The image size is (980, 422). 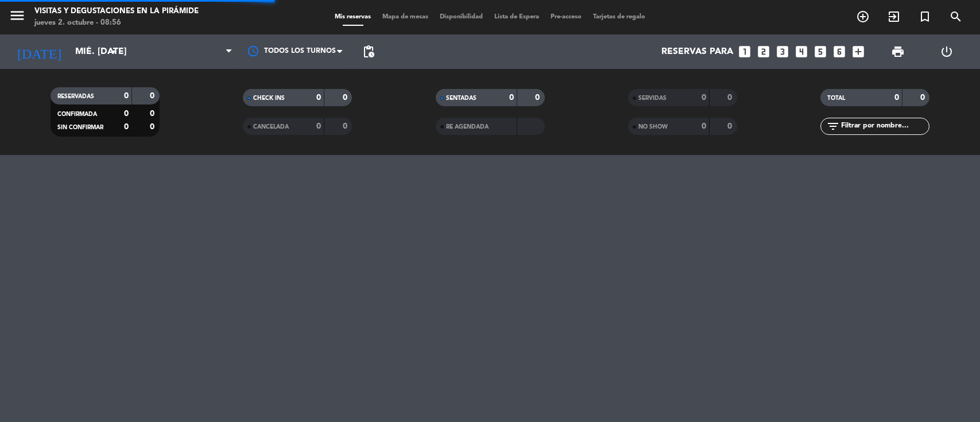 What do you see at coordinates (782, 51) in the screenshot?
I see `i: looks_3` at bounding box center [782, 51].